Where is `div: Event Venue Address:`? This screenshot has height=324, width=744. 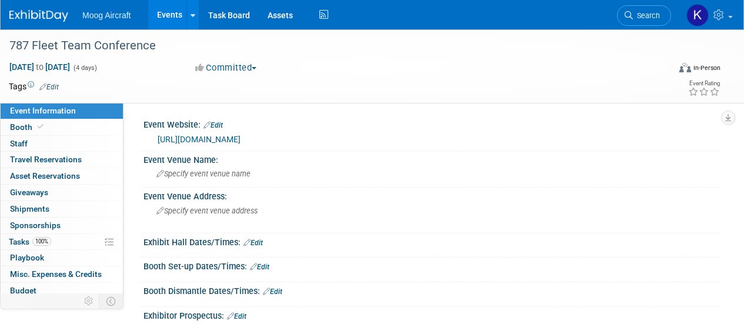 div: Event Venue Address: is located at coordinates (432, 195).